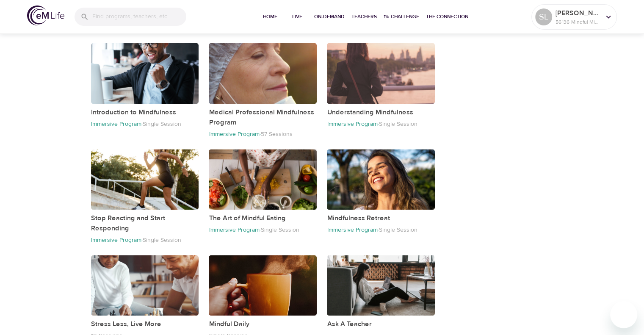 The image size is (644, 335). I want to click on p: Stress Less, Live More, so click(145, 324).